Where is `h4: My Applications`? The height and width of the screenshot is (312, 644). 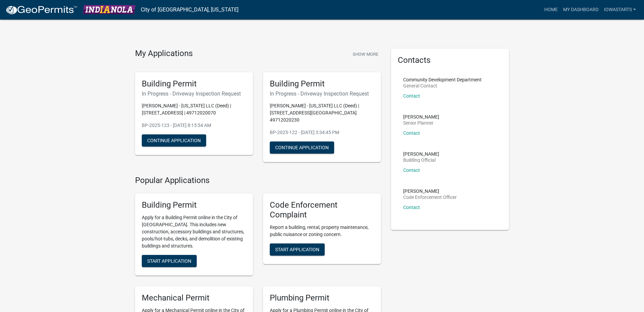 h4: My Applications is located at coordinates (164, 53).